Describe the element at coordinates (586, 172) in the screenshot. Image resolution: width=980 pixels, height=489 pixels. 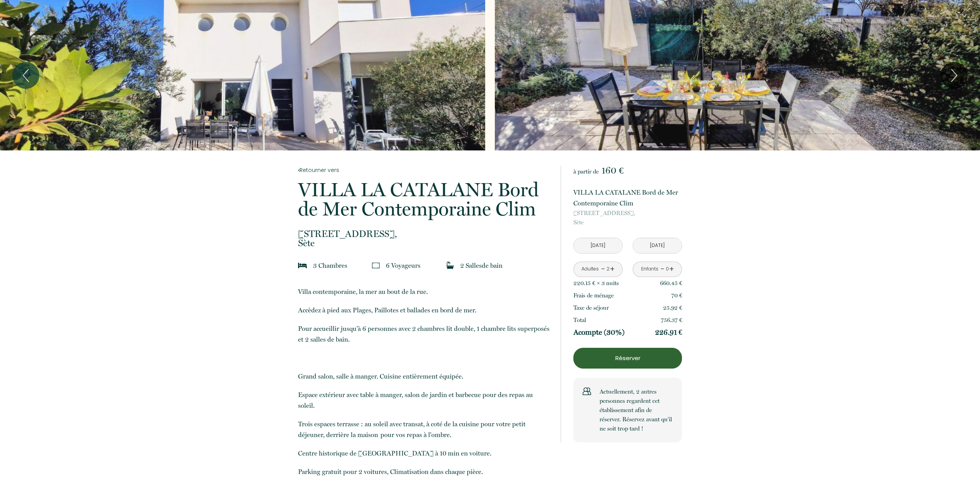
I see `span: à partir de` at that location.